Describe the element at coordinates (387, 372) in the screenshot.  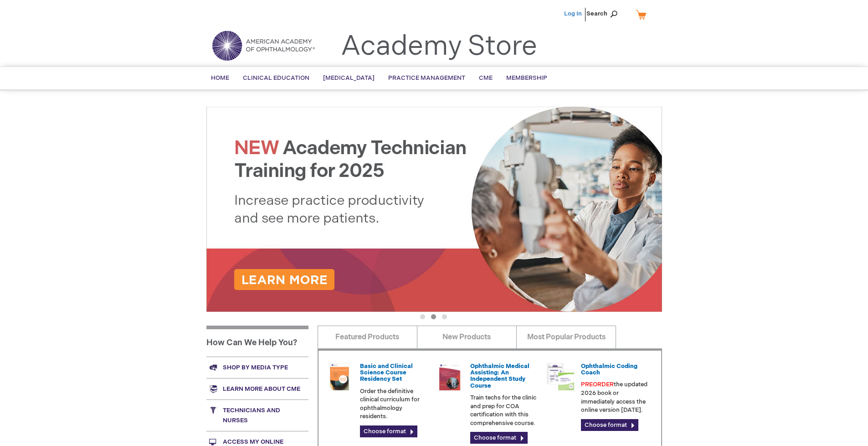
I see `a: Basic and Clinical Science Course Residency Set` at that location.